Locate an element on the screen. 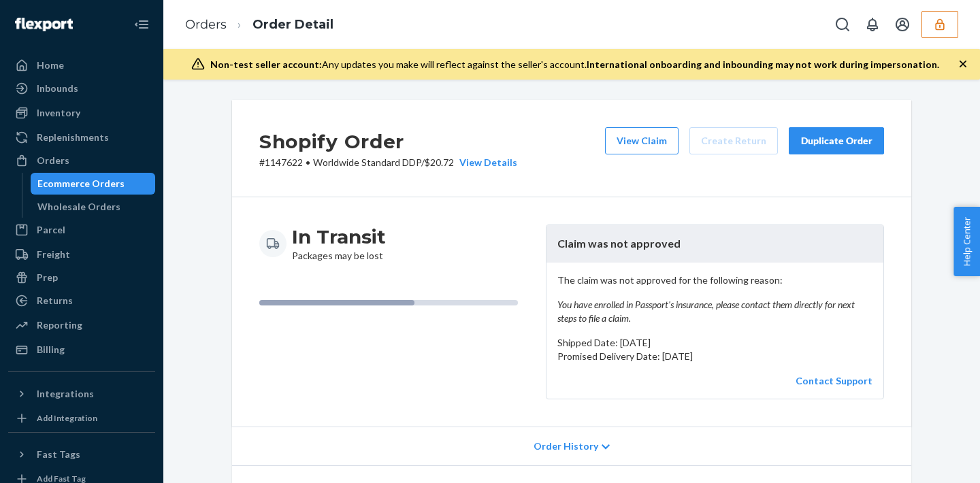 This screenshot has height=483, width=980. em: You have enrolled in Passport's insurance, please contact them directly for next steps to file a ... is located at coordinates (715, 312).